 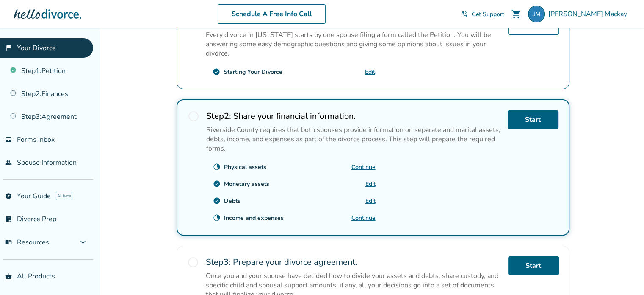 I want to click on span: inbox, so click(x=9, y=139).